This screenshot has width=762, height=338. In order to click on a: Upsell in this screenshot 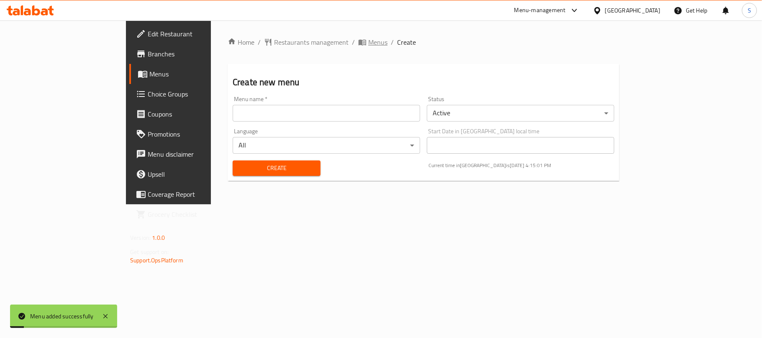, I will do `click(191, 174)`.